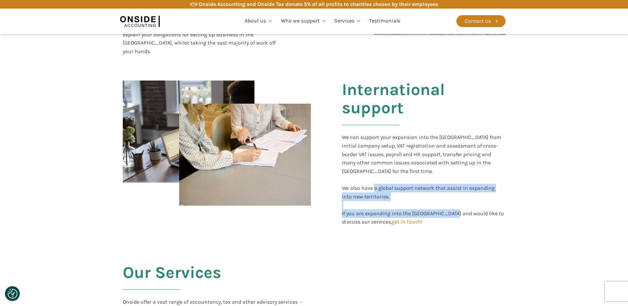 The width and height of the screenshot is (628, 306). Describe the element at coordinates (172, 280) in the screenshot. I see `h2: Our Services` at that location.